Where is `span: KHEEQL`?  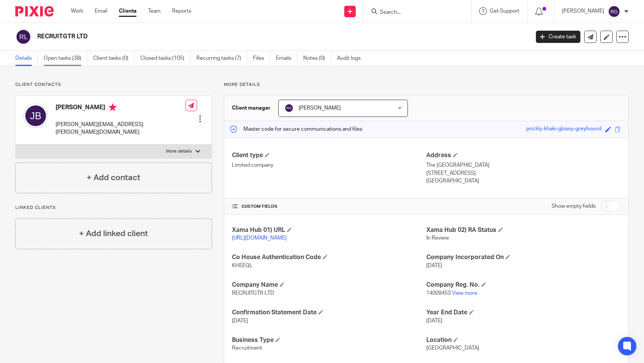 span: KHEEQL is located at coordinates (242, 266).